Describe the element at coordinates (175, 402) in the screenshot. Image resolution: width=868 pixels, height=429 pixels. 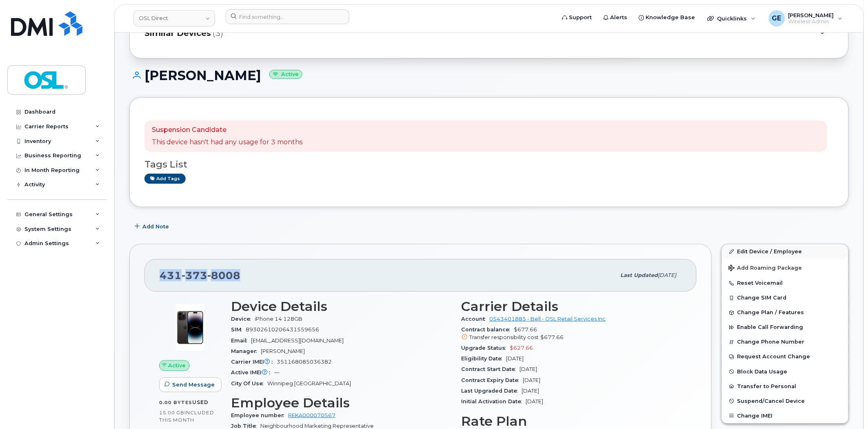
I see `span: 0.00 Bytes` at that location.